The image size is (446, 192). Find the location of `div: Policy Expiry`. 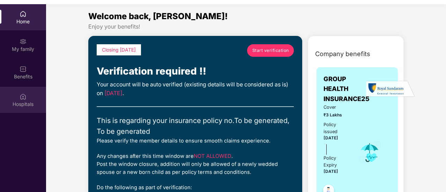

div: Policy Expiry is located at coordinates (336, 162).